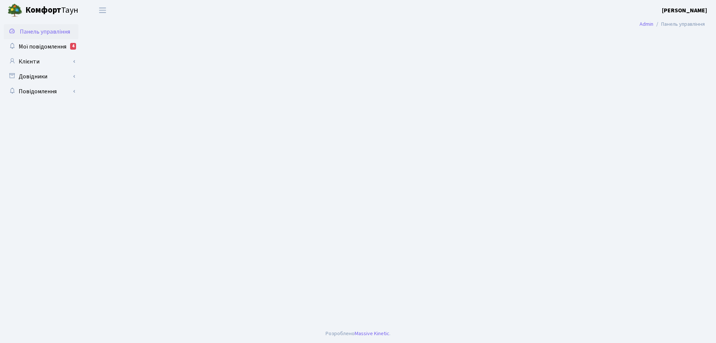 This screenshot has height=343, width=716. What do you see at coordinates (43, 10) in the screenshot?
I see `b: Комфорт` at bounding box center [43, 10].